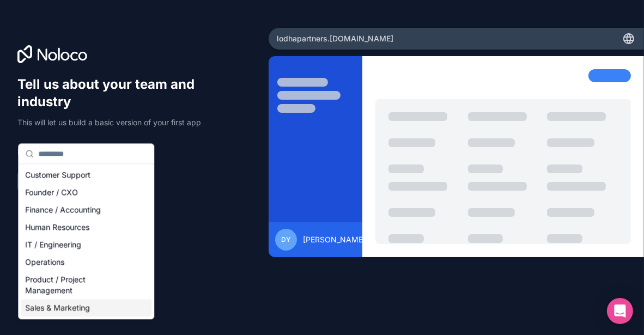 This screenshot has width=644, height=335. What do you see at coordinates (86, 308) in the screenshot?
I see `div: Sales & Marketing` at bounding box center [86, 308].